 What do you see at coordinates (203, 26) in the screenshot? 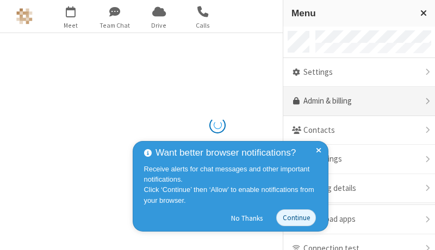
I see `span: Calls` at bounding box center [203, 26].